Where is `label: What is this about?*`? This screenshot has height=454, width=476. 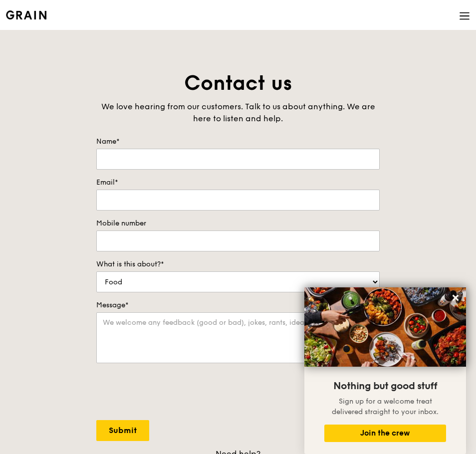 label: What is this about?* is located at coordinates (238, 264).